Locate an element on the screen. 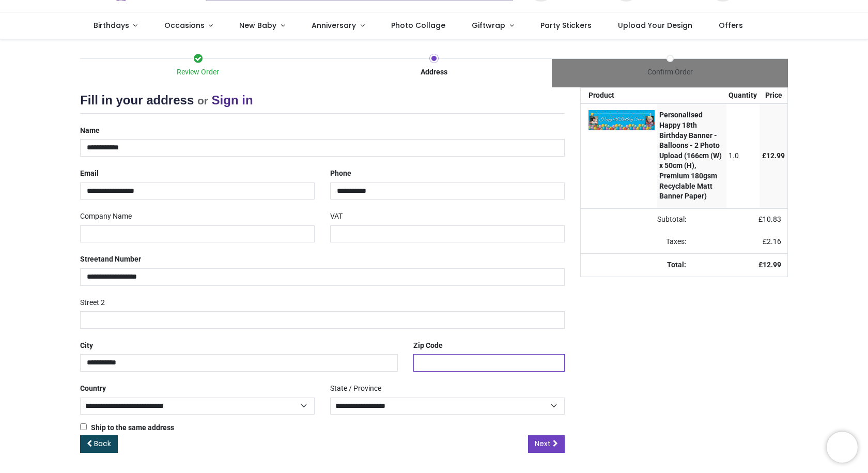 The width and height of the screenshot is (868, 473). span: Fill in your address is located at coordinates (137, 99).